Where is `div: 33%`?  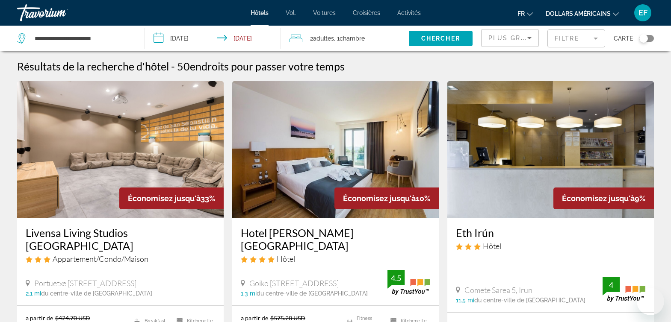
div: 33% is located at coordinates (171, 198).